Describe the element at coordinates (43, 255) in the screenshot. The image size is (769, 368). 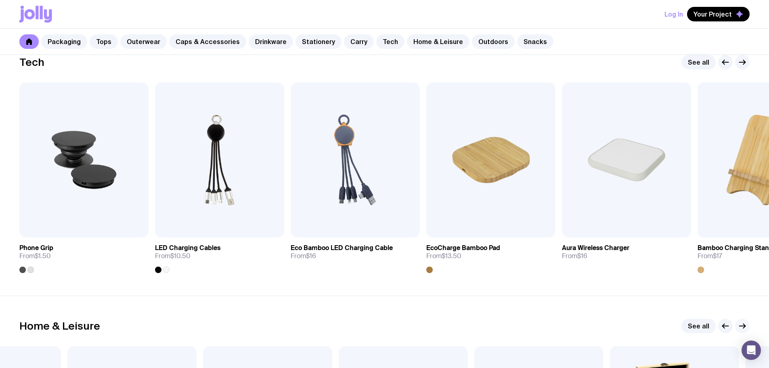
I see `span: $1.50` at that location.